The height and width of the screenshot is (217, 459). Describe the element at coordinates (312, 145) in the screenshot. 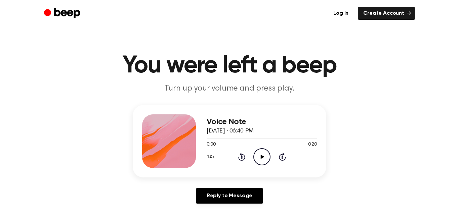

I see `span: 0:20` at that location.